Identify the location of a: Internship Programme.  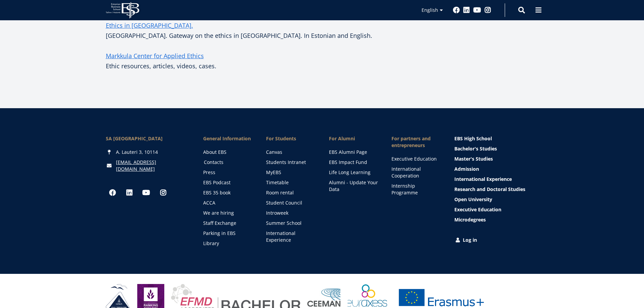
(416, 189).